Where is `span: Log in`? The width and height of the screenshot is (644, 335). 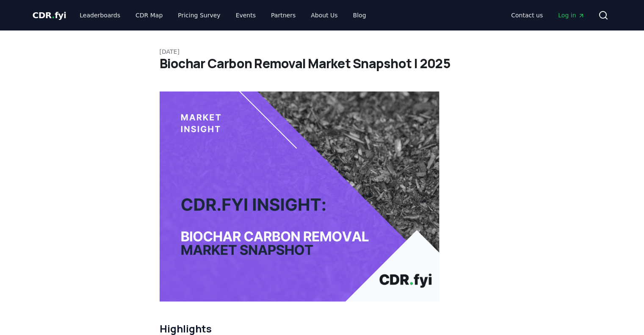 span: Log in is located at coordinates (571, 15).